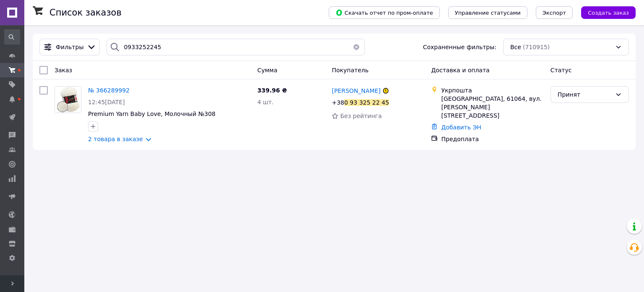  I want to click on span: Экспорт, so click(554, 13).